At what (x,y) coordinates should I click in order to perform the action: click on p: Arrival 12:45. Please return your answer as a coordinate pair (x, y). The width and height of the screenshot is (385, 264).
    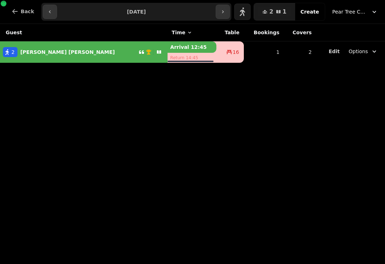
    Looking at the image, I should click on (192, 47).